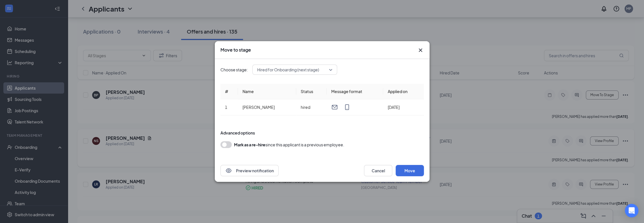  I want to click on div: Advanced options, so click(322, 133).